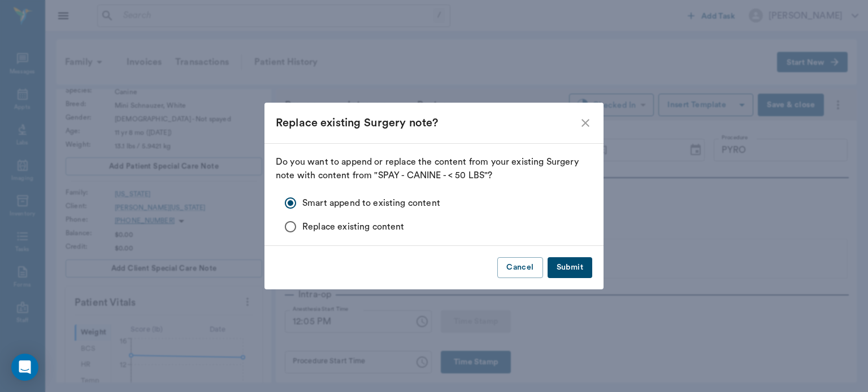  I want to click on div: Open Intercom Messenger, so click(24, 368).